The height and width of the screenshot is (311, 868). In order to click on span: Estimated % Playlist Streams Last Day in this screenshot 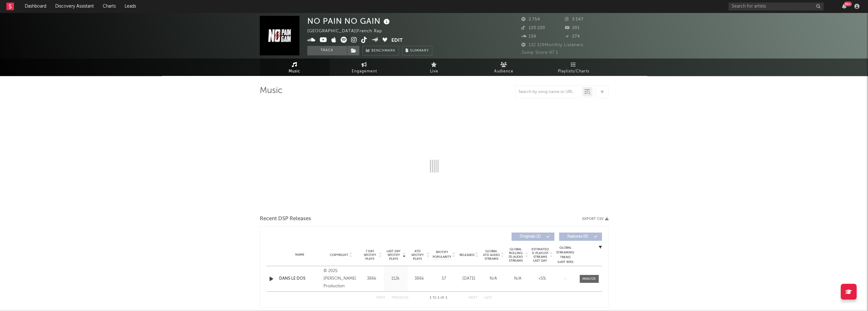, I will do `click(540, 255)`.